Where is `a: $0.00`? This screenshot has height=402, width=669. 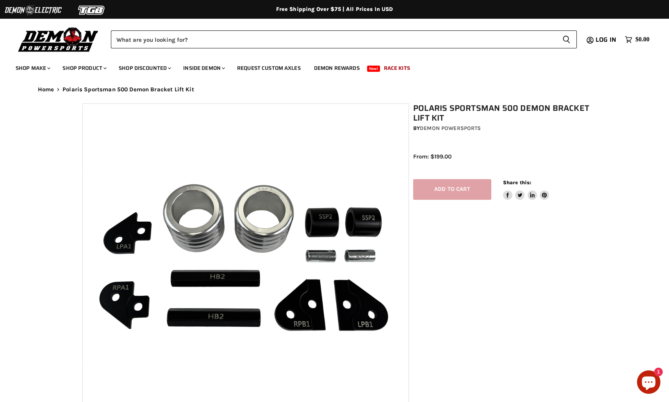
a: $0.00 is located at coordinates (637, 39).